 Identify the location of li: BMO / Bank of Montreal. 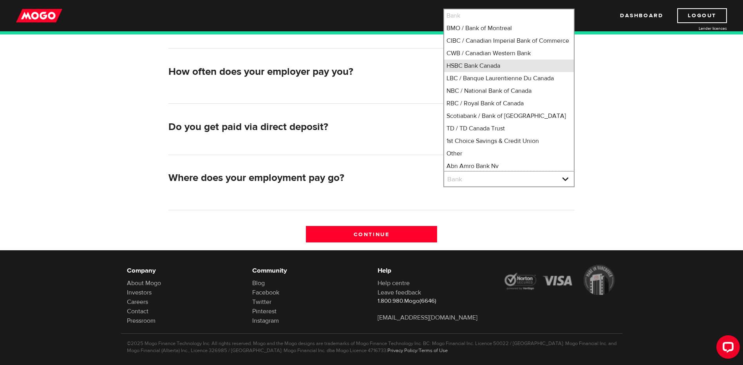
(509, 28).